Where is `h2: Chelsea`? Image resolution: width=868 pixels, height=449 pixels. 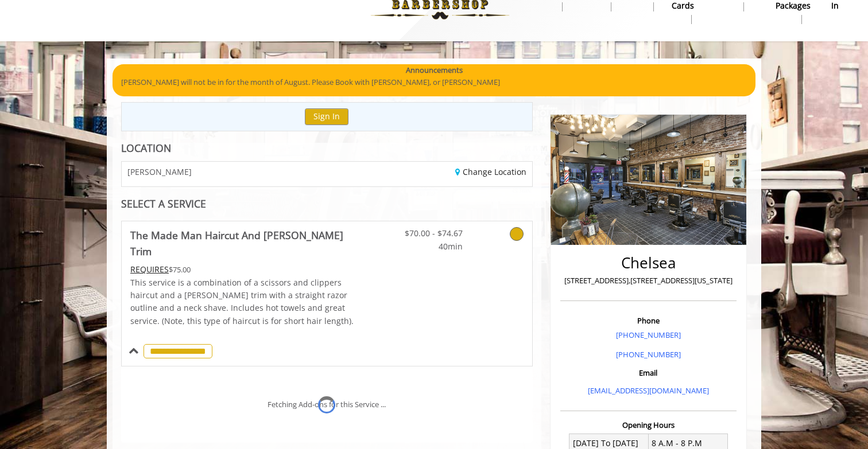 h2: Chelsea is located at coordinates (648, 263).